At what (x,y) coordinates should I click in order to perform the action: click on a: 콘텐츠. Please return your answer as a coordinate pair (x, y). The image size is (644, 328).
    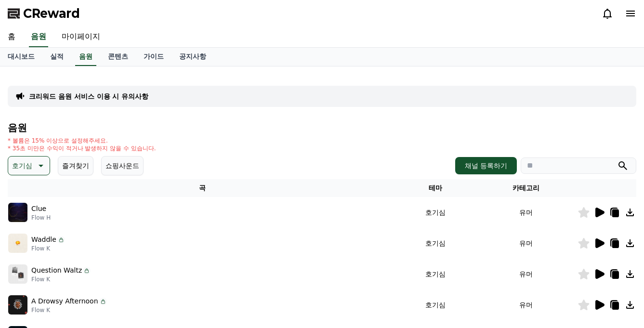
    Looking at the image, I should click on (118, 57).